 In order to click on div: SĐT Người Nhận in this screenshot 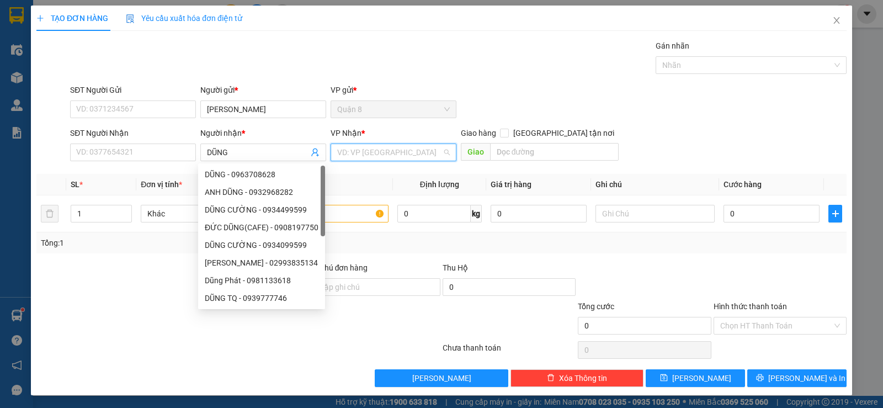, I will do `click(133, 133)`.